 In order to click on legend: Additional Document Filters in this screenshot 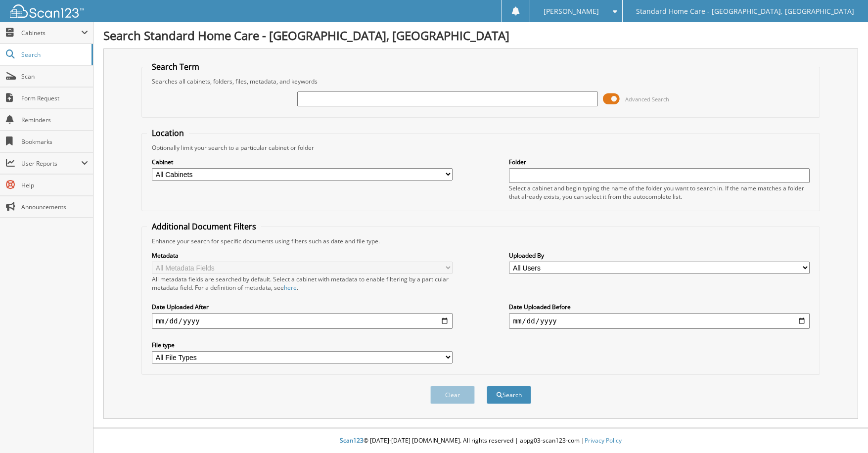, I will do `click(204, 226)`.